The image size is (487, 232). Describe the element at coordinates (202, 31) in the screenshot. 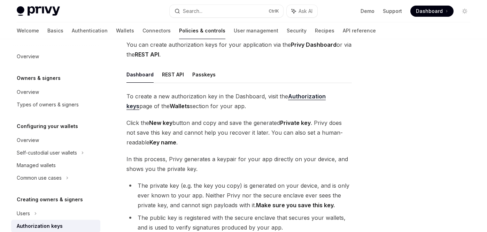

I see `a: Policies & controls` at that location.